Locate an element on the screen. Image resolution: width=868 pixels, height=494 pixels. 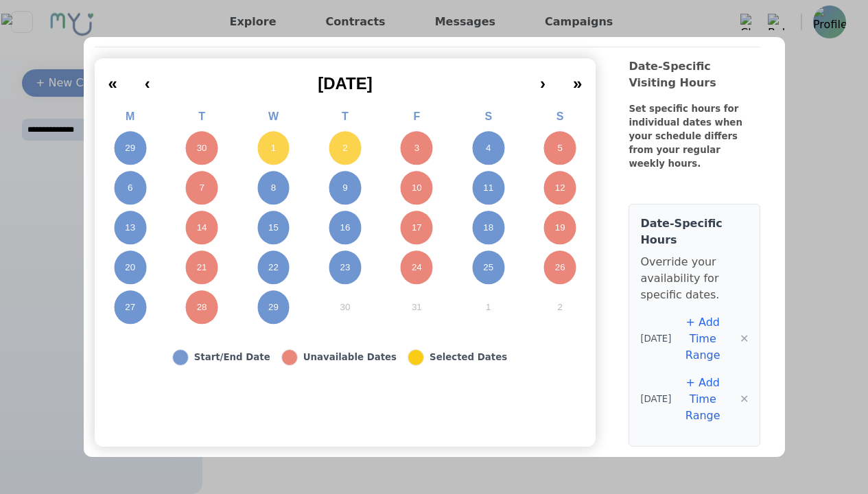
abbr: October 11, 2025 is located at coordinates (488, 188).